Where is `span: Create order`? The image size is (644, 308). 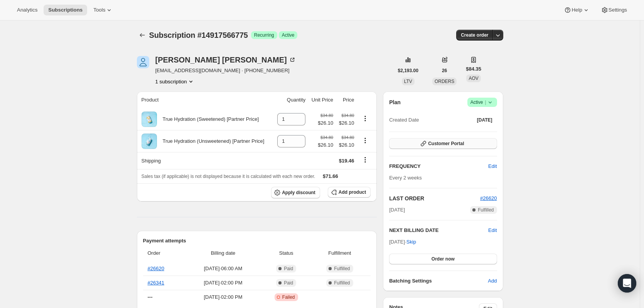
span: Create order is located at coordinates (474, 35).